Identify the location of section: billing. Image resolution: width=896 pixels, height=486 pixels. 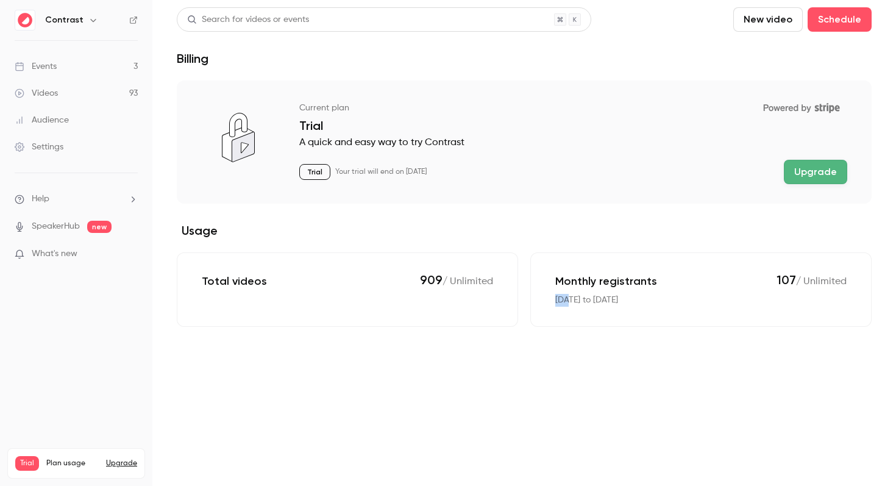
(524, 204).